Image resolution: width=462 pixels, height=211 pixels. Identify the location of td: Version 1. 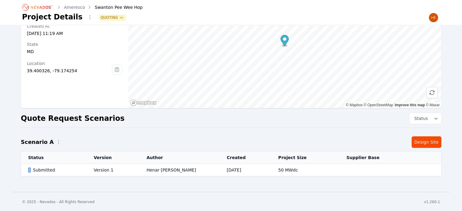
(113, 170).